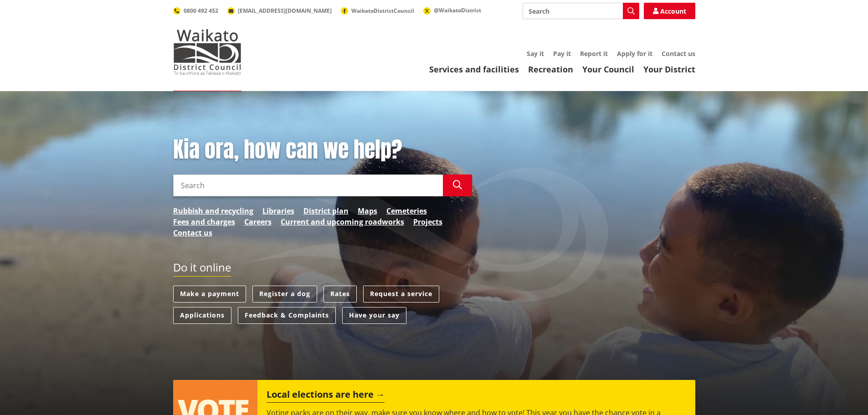 This screenshot has height=415, width=868. What do you see at coordinates (382, 11) in the screenshot?
I see `span: WaikatoDistrictCouncil` at bounding box center [382, 11].